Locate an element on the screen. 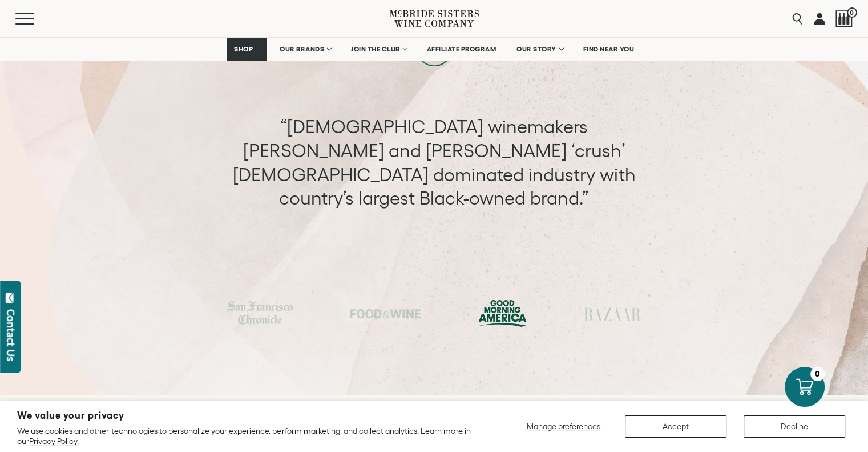  a: OUR BRANDS is located at coordinates (305, 49).